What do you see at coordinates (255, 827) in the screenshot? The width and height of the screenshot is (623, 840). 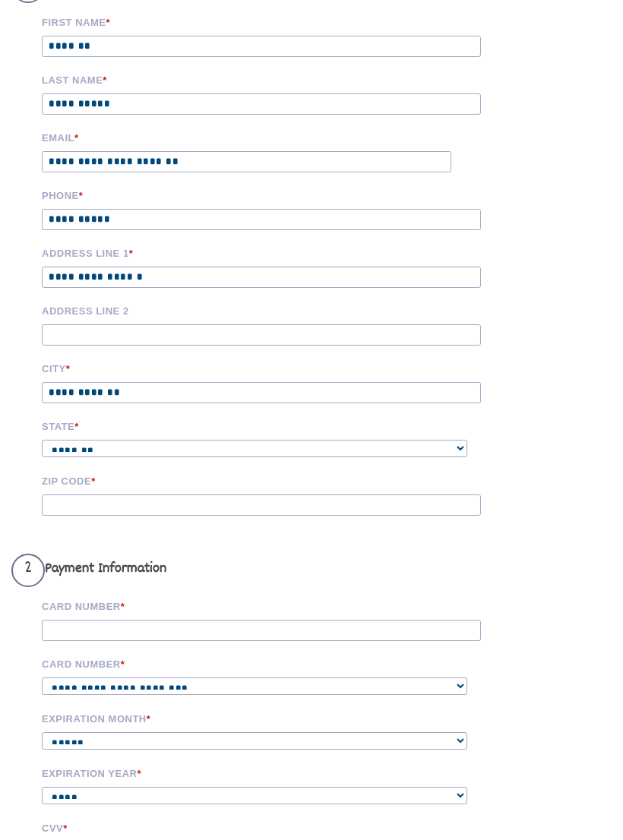 I see `label: CVV` at bounding box center [255, 827].